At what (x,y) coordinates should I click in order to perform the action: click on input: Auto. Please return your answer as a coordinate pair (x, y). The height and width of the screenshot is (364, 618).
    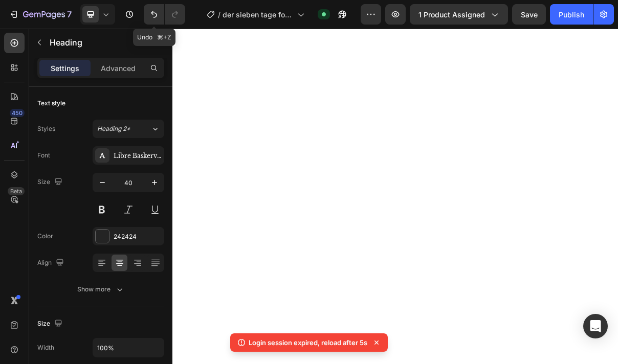
    Looking at the image, I should click on (129, 348).